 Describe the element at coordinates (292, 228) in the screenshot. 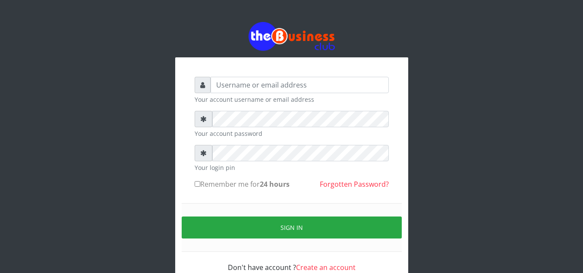

I see `button: Sign in` at that location.